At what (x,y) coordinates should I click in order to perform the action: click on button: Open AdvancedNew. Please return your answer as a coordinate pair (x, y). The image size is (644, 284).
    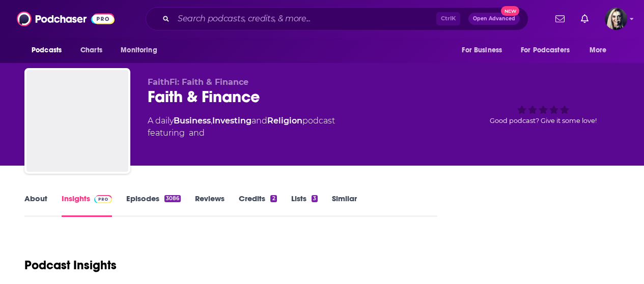
    Looking at the image, I should click on (493, 19).